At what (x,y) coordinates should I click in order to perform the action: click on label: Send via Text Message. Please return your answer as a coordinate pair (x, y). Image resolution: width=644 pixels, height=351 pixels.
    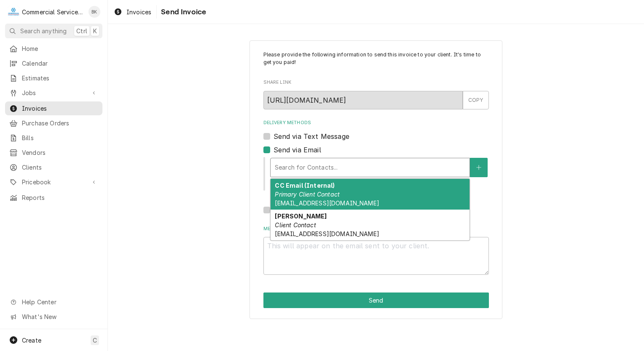
    Looking at the image, I should click on (311, 136).